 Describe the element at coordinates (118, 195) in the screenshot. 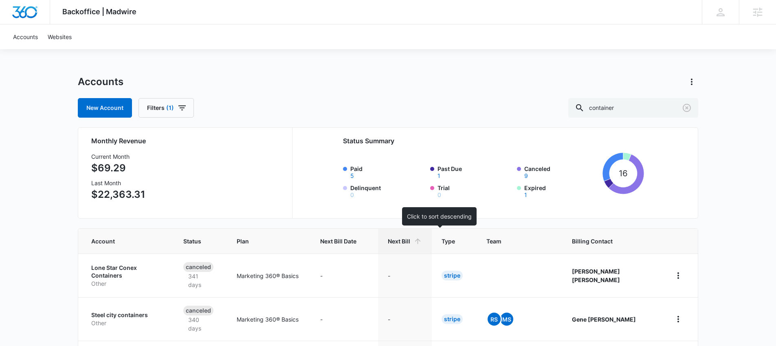

I see `p: $22,363.31` at that location.